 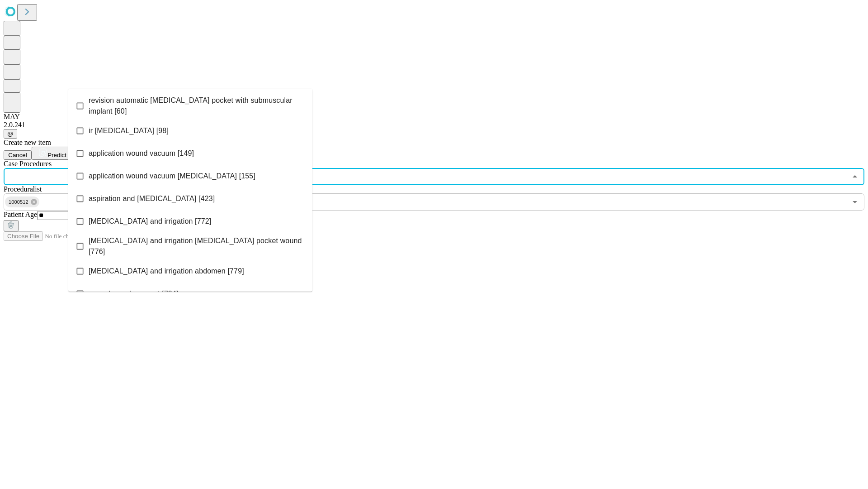 I want to click on span: Proceduralist, so click(x=22, y=189).